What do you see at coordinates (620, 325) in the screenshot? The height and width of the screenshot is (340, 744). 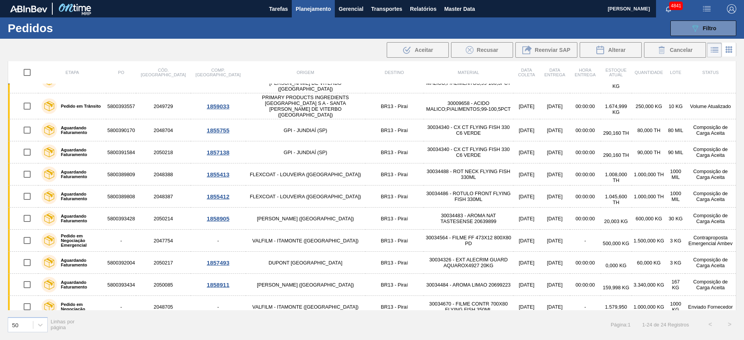 I see `span: Página : 1` at bounding box center [620, 325].